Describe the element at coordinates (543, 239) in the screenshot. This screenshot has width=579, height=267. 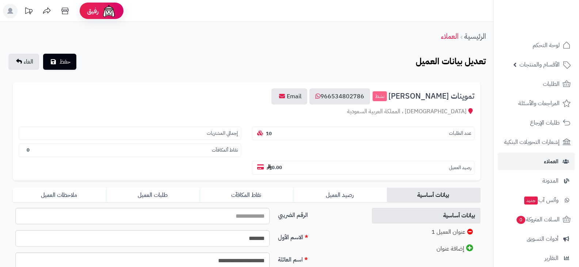
I see `span: أدوات التسويق` at that location.